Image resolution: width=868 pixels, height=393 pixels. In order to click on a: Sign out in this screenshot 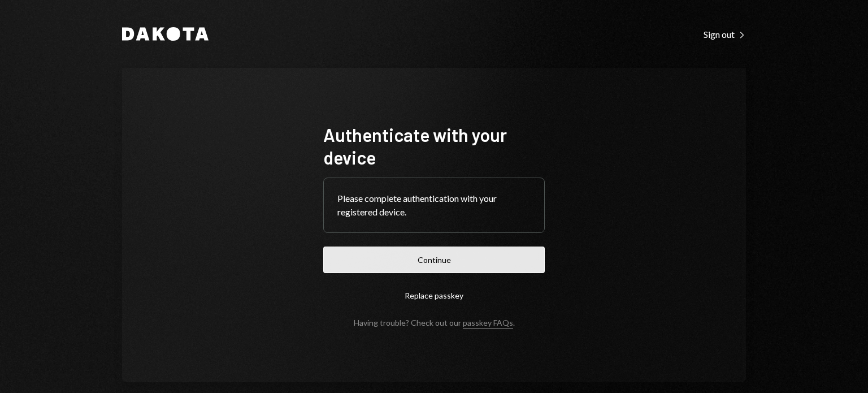, I will do `click(724, 34)`.